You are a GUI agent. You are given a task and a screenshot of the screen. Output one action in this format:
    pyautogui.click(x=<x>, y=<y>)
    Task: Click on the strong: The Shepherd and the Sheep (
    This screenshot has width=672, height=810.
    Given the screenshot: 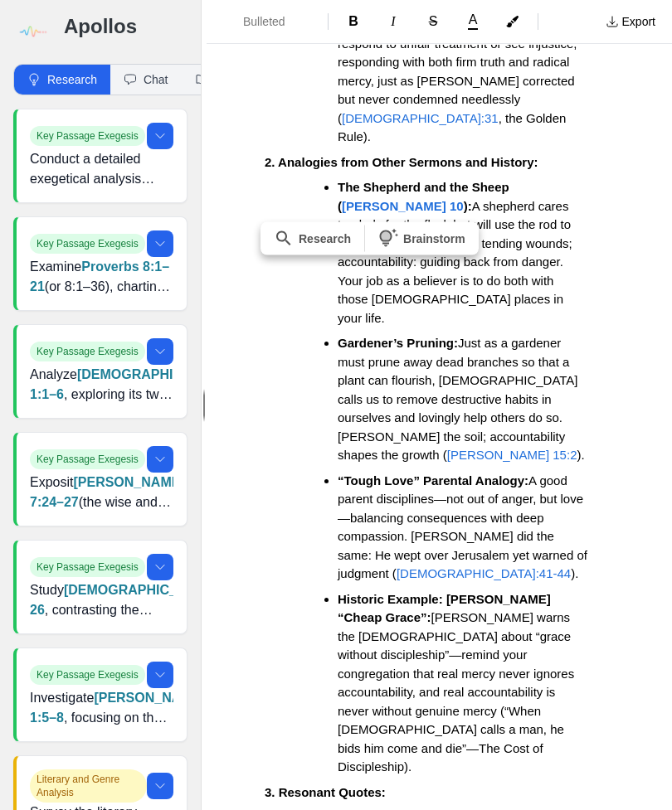 What is the action you would take?
    pyautogui.click(x=425, y=197)
    